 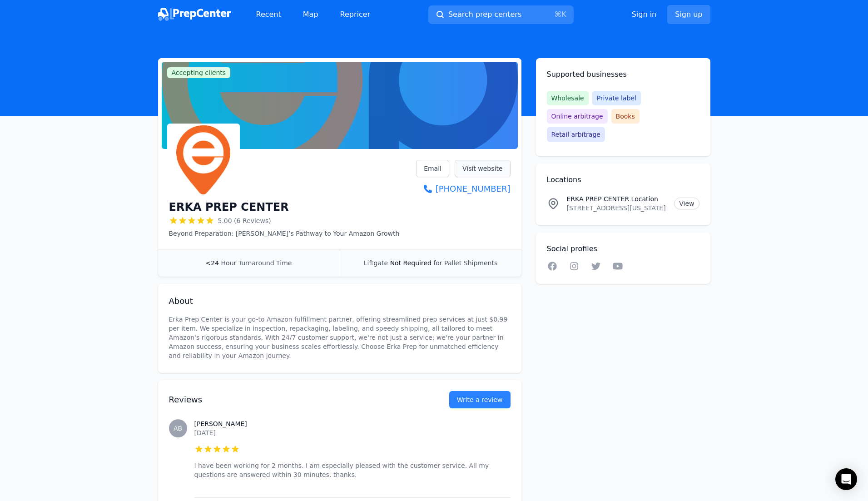 I want to click on span: Wholesale, so click(x=568, y=98).